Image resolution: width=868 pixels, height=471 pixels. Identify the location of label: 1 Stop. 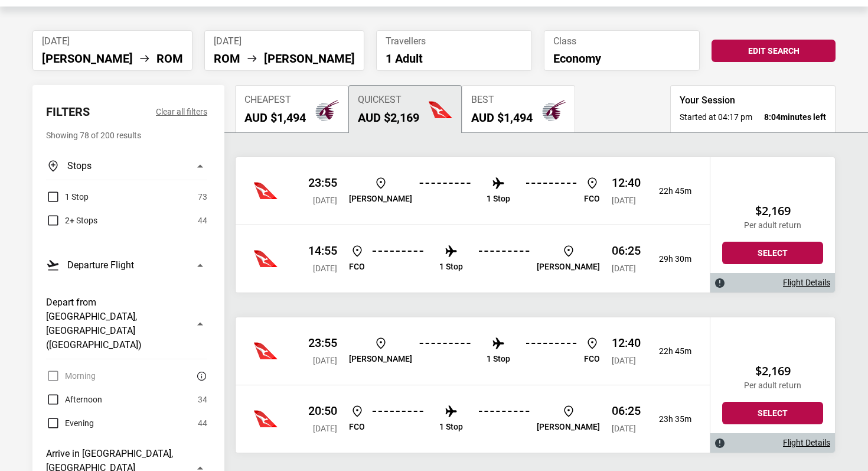
(67, 197).